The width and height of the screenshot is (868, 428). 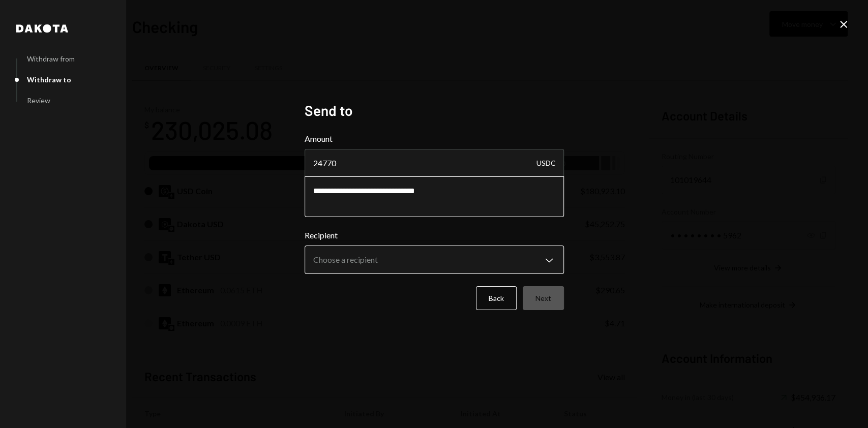 I want to click on h2: Send to, so click(x=434, y=110).